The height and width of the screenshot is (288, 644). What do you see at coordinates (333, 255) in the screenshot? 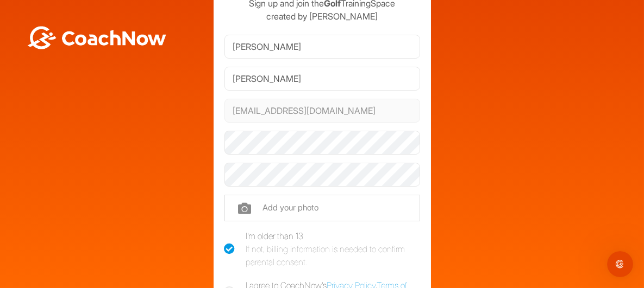
I see `div: If not, billing information is needed to confirm parental consent.` at bounding box center [333, 255].